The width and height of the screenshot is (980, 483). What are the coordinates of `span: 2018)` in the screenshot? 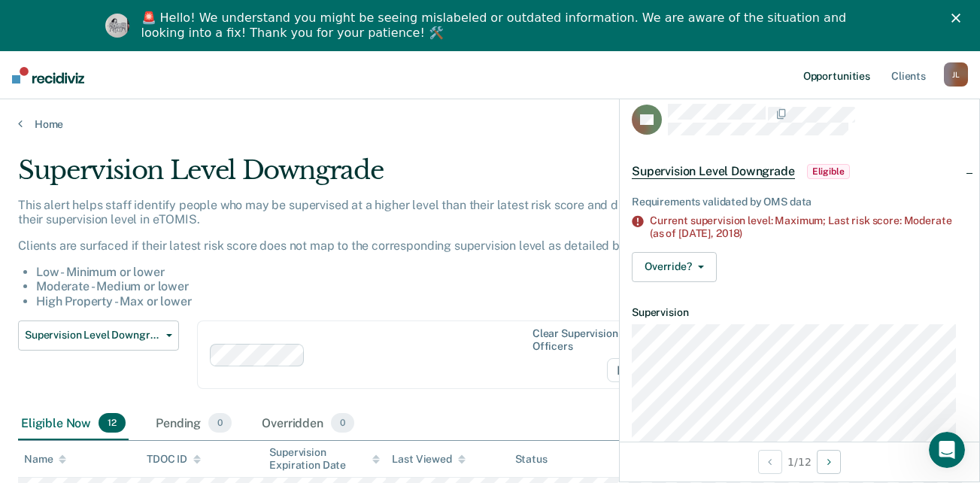 It's located at (728, 233).